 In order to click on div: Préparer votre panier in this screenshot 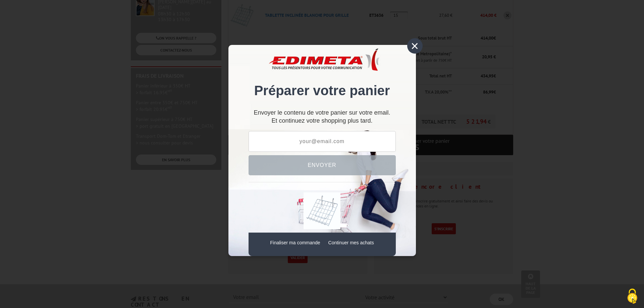, I will do `click(322, 80)`.